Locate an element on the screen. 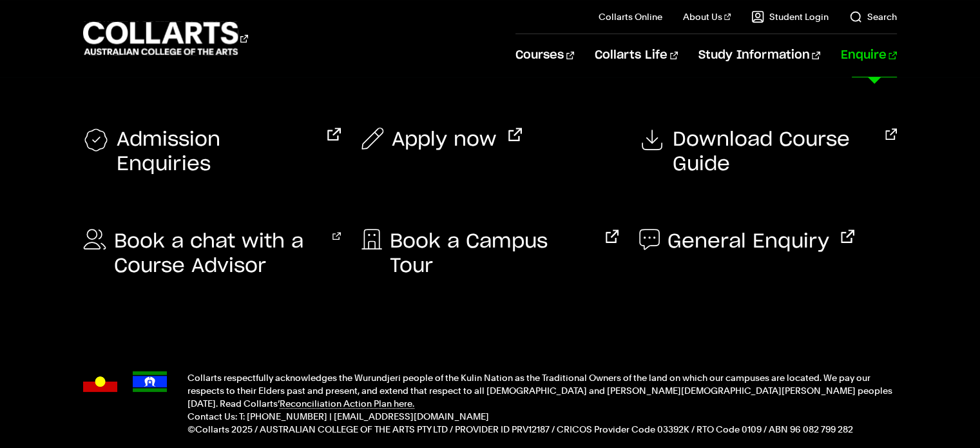 The width and height of the screenshot is (980, 448). a: Download Course Guide is located at coordinates (767, 152).